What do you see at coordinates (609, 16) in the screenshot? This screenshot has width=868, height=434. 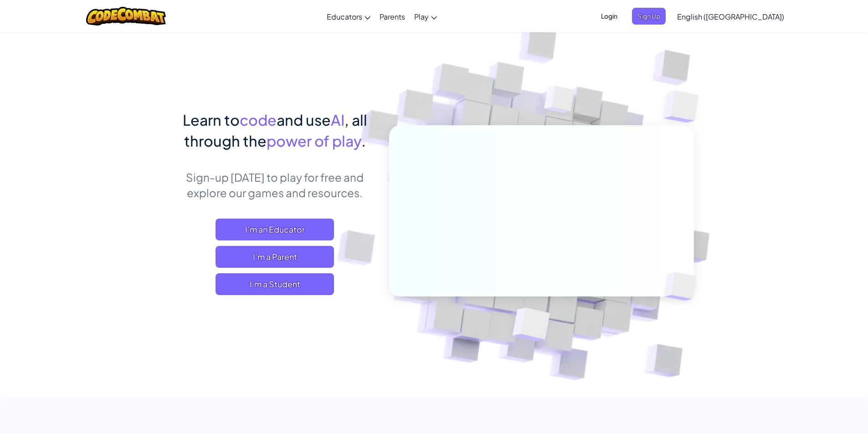 I see `span: Login` at bounding box center [609, 16].